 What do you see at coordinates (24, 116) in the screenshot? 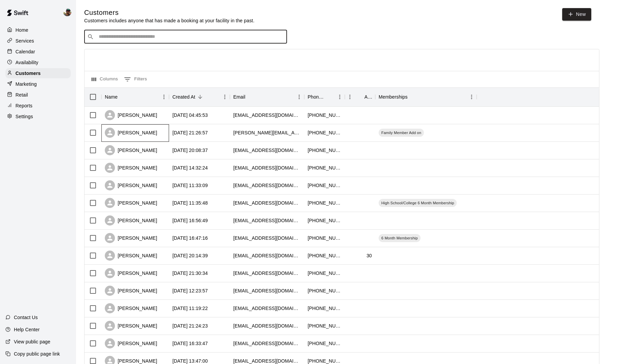
I see `p: Settings` at bounding box center [24, 116].